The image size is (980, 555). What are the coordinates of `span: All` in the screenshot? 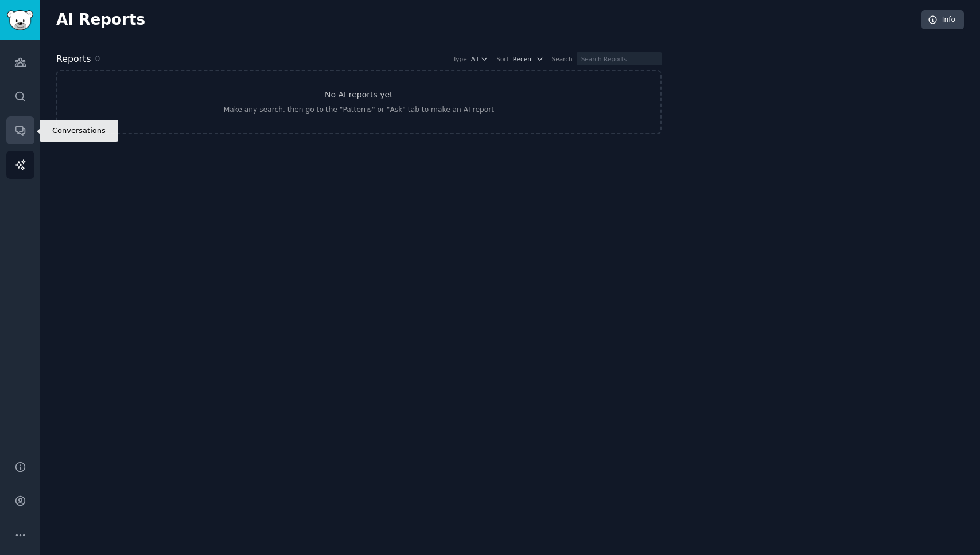 It's located at (475, 59).